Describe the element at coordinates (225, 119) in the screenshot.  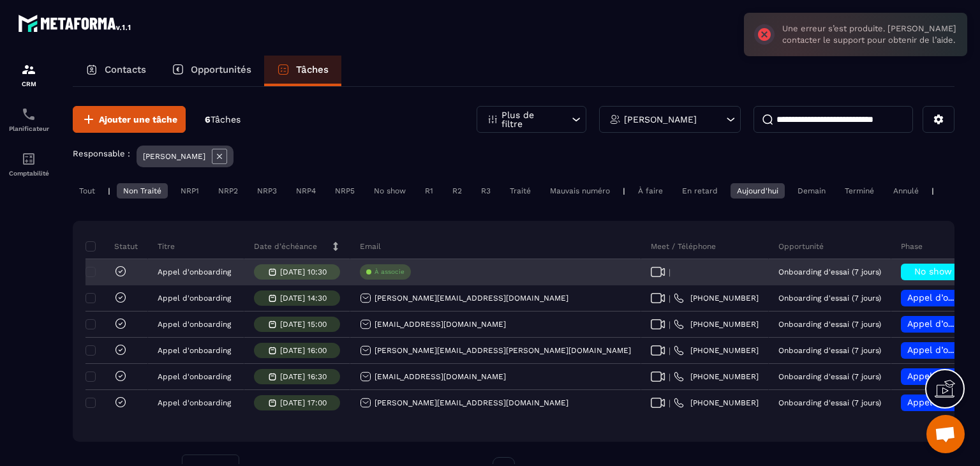
I see `span: Tâches` at that location.